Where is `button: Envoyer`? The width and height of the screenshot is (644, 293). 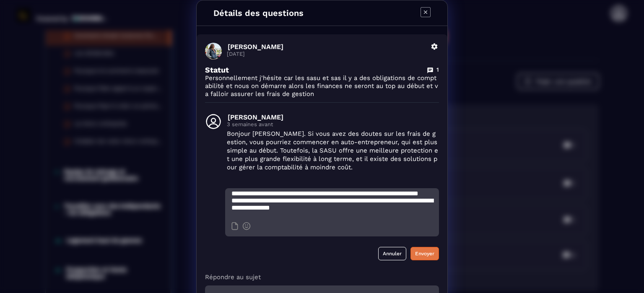 button: Envoyer is located at coordinates (425, 254).